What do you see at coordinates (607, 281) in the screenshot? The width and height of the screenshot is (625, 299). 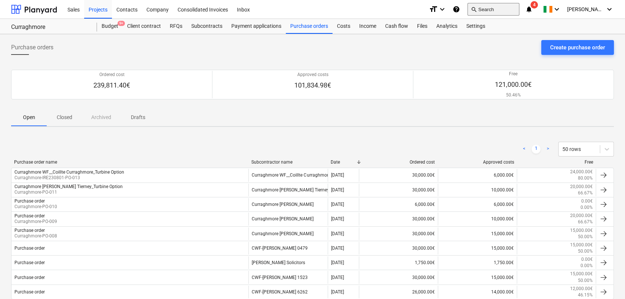 I see `div: Chat Widget` at bounding box center [607, 281].